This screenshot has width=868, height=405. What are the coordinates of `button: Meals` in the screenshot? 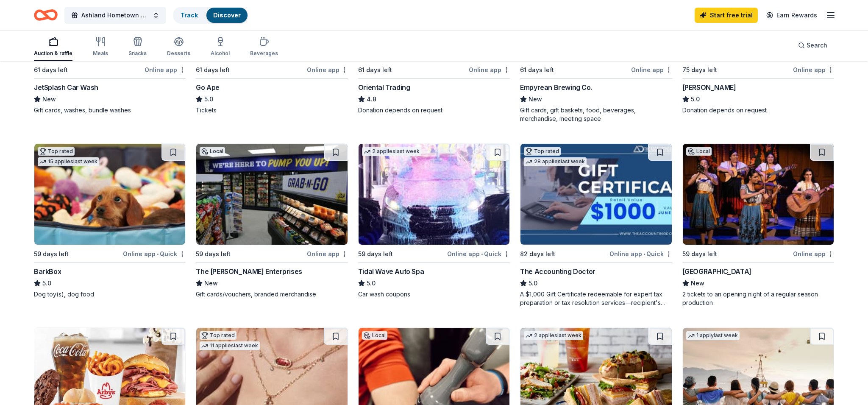 It's located at (100, 47).